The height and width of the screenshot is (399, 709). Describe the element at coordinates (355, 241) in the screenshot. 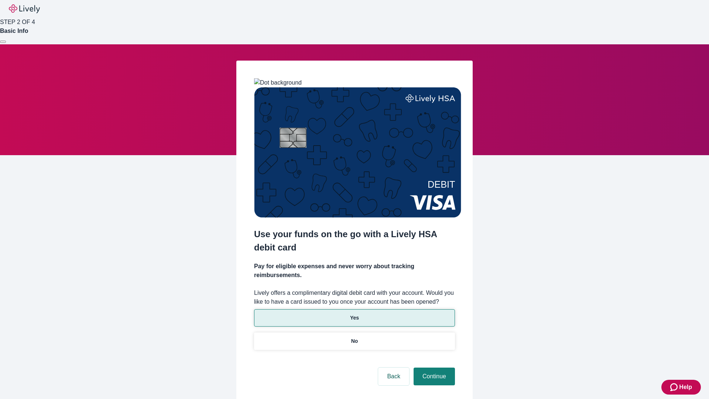

I see `h2: Use your funds on the go with a Lively HSA debit card` at that location.